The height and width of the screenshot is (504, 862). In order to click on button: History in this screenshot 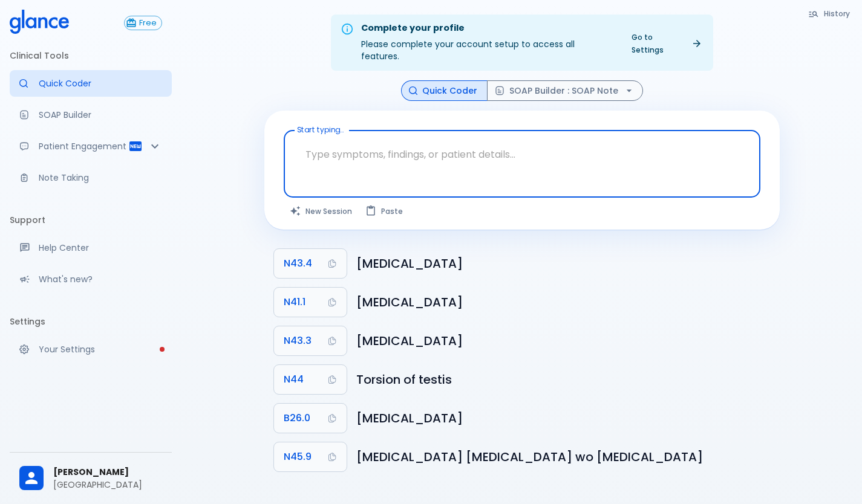, I will do `click(830, 13)`.